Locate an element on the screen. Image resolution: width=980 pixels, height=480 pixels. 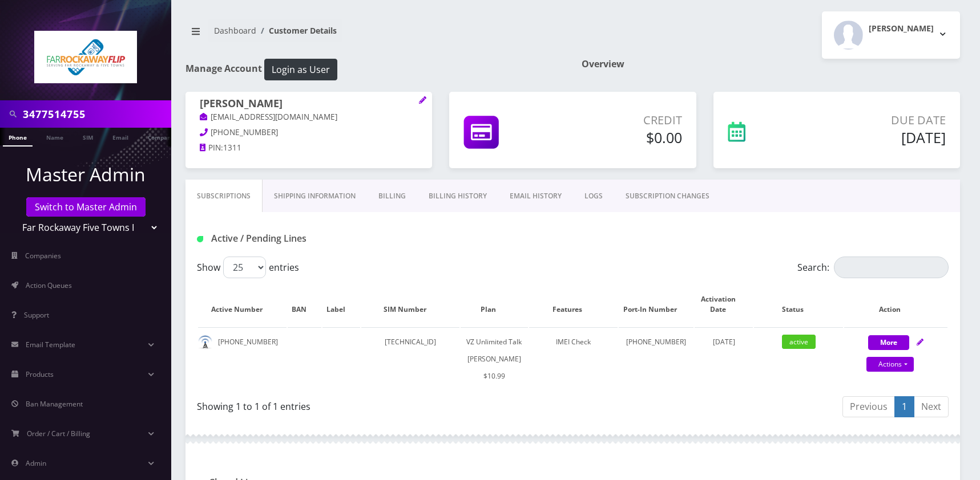
th: Activation Date: activate to sort column ascending is located at coordinates (724, 305).